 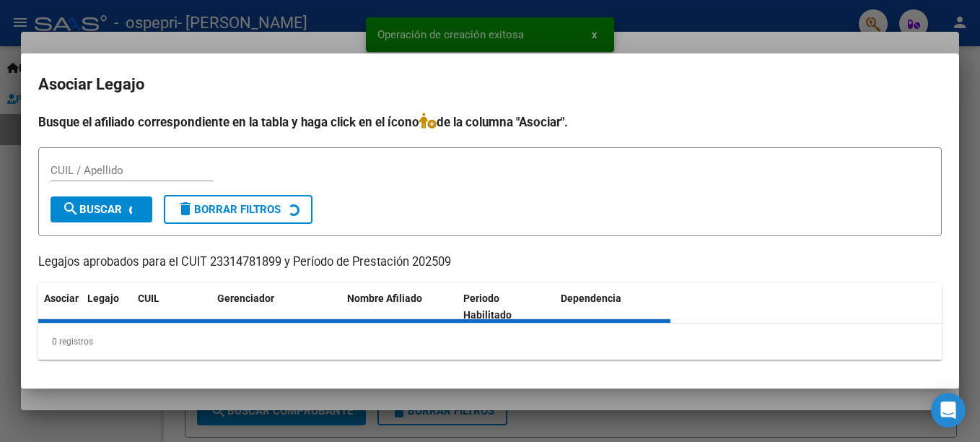 I want to click on datatable-header-cell: Gerenciador, so click(x=276, y=307).